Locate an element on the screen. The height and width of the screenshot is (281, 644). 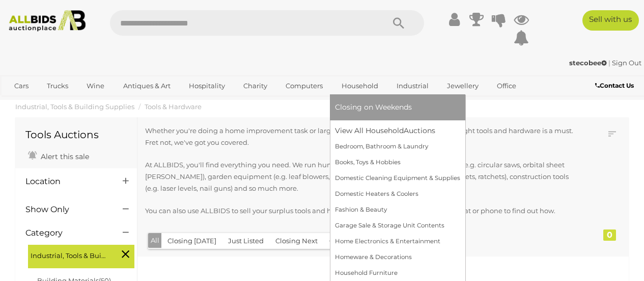
b: Contact Us is located at coordinates (615, 85).